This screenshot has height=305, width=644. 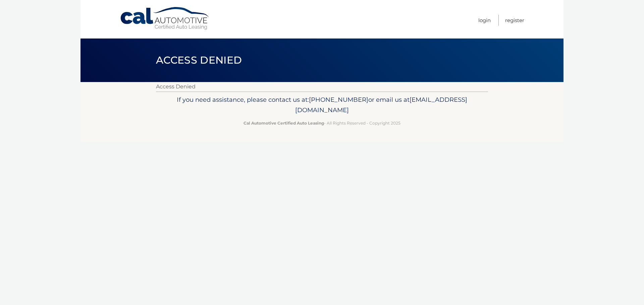 I want to click on a: Register, so click(x=514, y=20).